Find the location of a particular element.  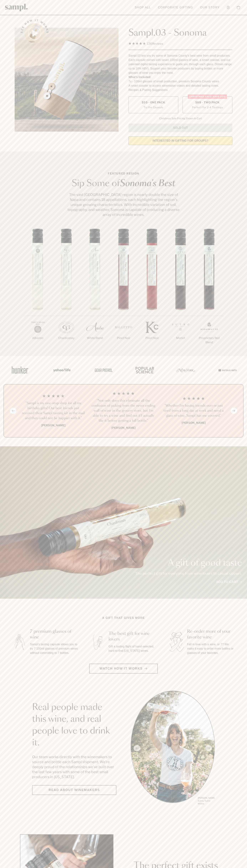

div: Sampl.03 lets you try some of Sonoma County's best wine from small producers. Each capsule comes ... is located at coordinates (181, 64).